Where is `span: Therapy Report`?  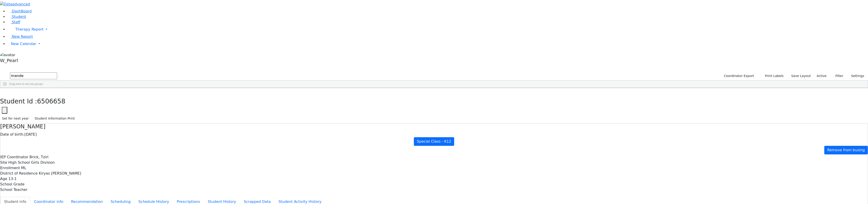
span: Therapy Report is located at coordinates (29, 29).